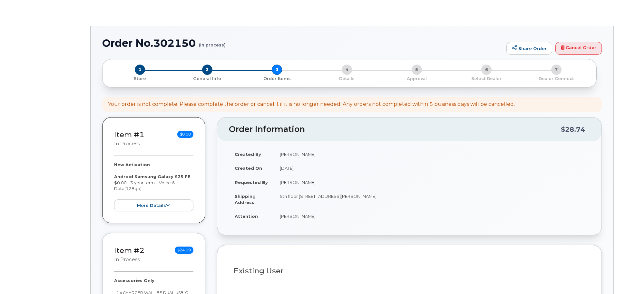 The width and height of the screenshot is (617, 294). Describe the element at coordinates (129, 250) in the screenshot. I see `a: Item #2` at that location.